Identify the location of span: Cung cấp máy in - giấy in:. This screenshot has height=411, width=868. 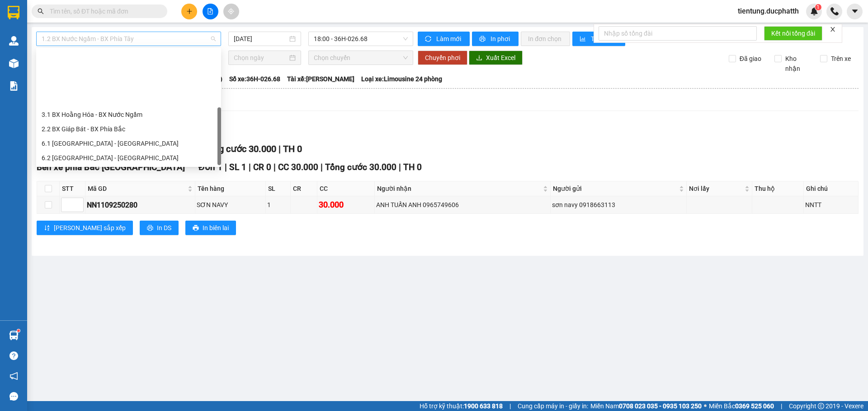
(553, 406).